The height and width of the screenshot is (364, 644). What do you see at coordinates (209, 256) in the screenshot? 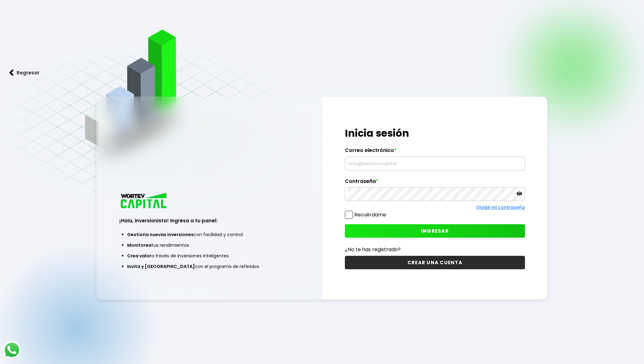
I see `li: a través de inversiones inteligentes.` at bounding box center [209, 256].